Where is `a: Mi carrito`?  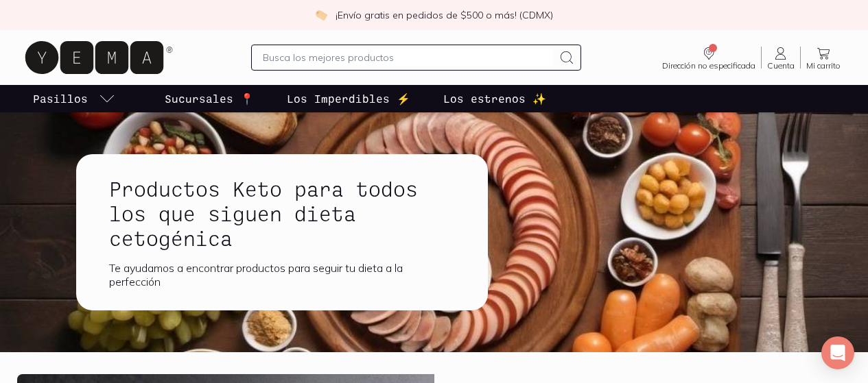
a: Mi carrito is located at coordinates (823, 57).